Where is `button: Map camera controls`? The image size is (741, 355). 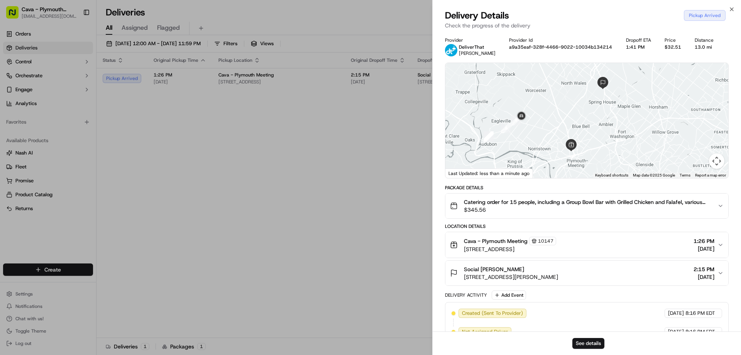 button: Map camera controls is located at coordinates (716, 161).